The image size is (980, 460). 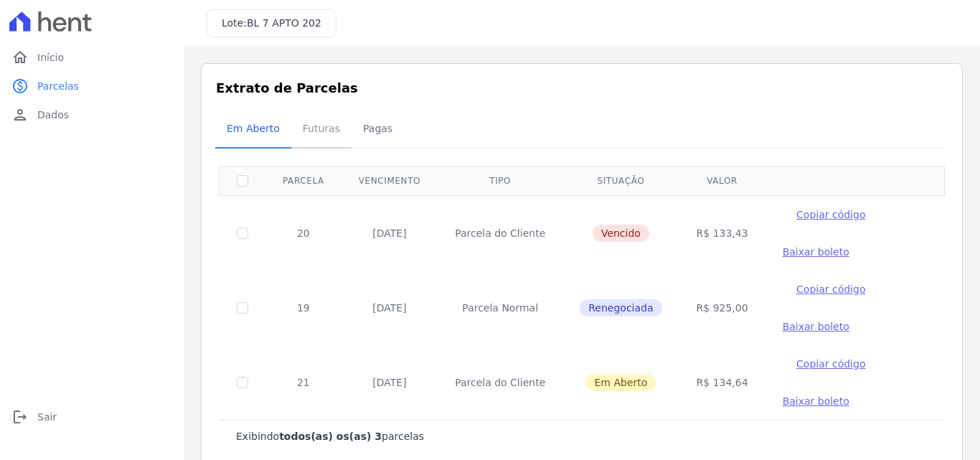 I want to click on span: Pagas, so click(x=378, y=129).